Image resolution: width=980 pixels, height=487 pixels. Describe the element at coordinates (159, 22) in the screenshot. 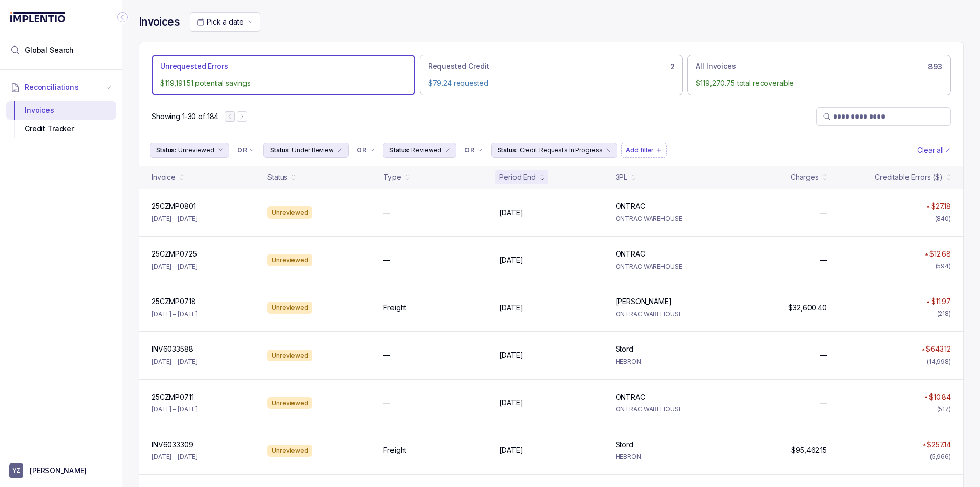

I see `h4: Invoices` at that location.